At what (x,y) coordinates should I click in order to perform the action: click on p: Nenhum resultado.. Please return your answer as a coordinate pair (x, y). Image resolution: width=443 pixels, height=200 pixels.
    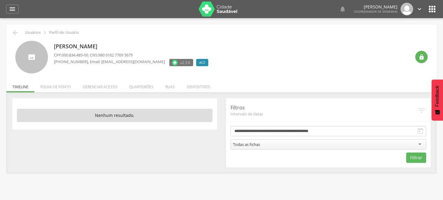
    Looking at the image, I should click on (115, 115).